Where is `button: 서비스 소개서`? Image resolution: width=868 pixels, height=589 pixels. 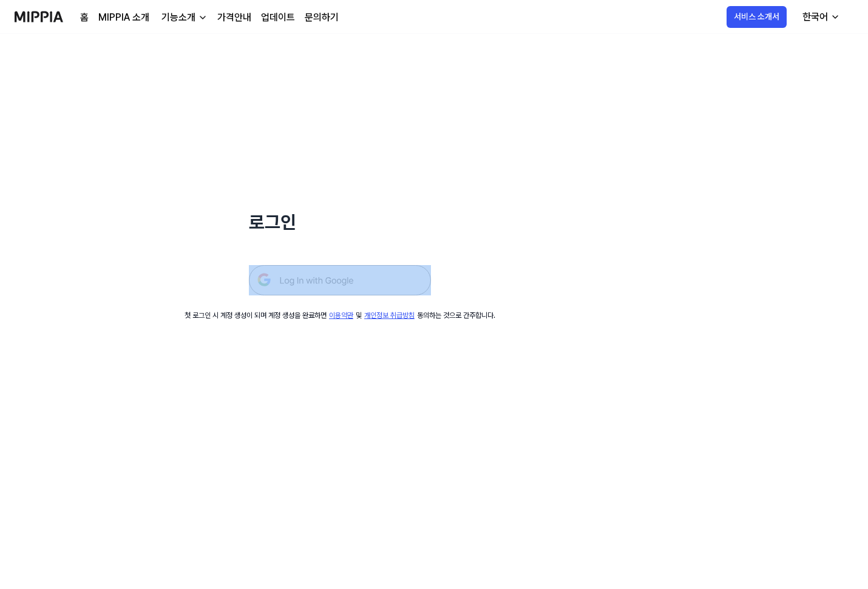 button: 서비스 소개서 is located at coordinates (756, 17).